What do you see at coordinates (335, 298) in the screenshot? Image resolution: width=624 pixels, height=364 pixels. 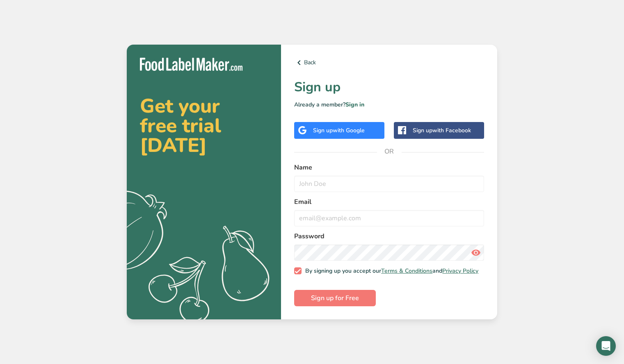 I see `button: Sign up for Free` at bounding box center [335, 298].